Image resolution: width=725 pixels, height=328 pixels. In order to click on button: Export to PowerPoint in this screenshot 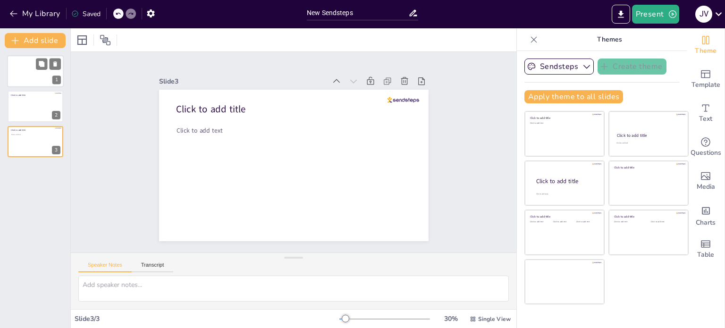, I will do `click(621, 14)`.